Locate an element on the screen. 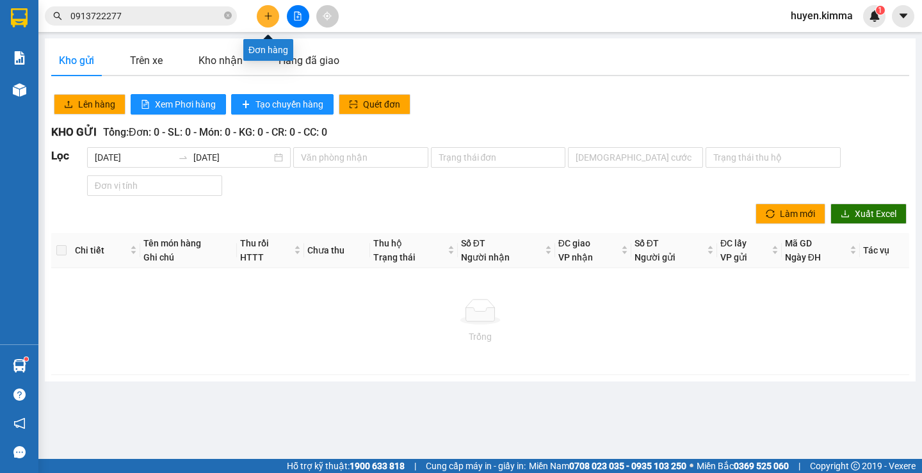 This screenshot has width=922, height=473. button: scanQuét đơn is located at coordinates (375, 104).